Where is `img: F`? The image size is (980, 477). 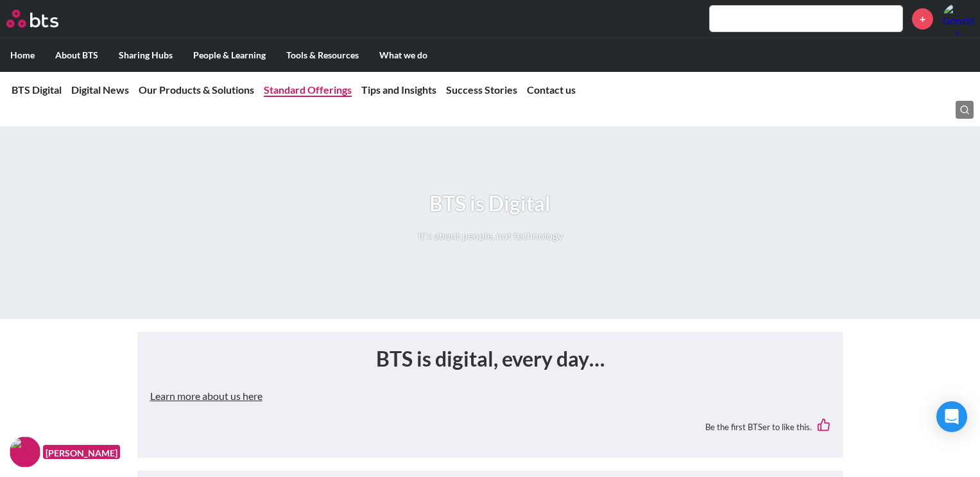
img: F is located at coordinates (25, 452).